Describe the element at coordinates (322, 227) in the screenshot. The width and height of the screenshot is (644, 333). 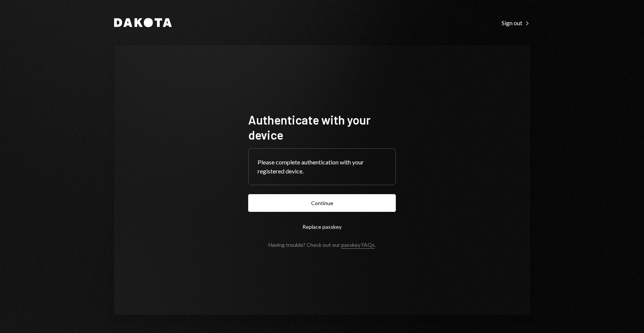
I see `button: Replace passkey` at that location.